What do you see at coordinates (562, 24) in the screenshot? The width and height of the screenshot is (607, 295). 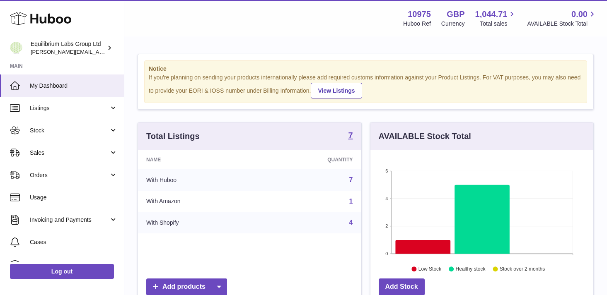 I see `span: AVAILABLE Stock Total` at bounding box center [562, 24].